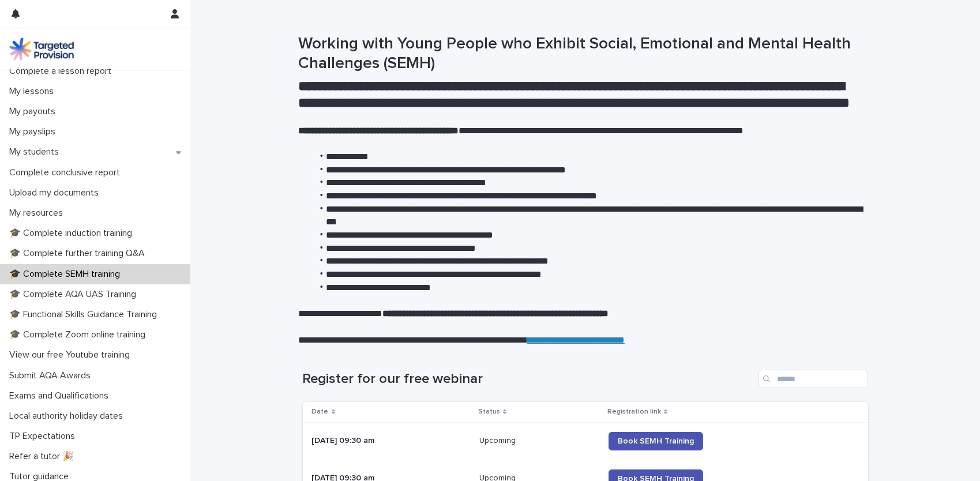 The height and width of the screenshot is (481, 980). What do you see at coordinates (44, 457) in the screenshot?
I see `p: Refer a tutor 🎉` at bounding box center [44, 457].